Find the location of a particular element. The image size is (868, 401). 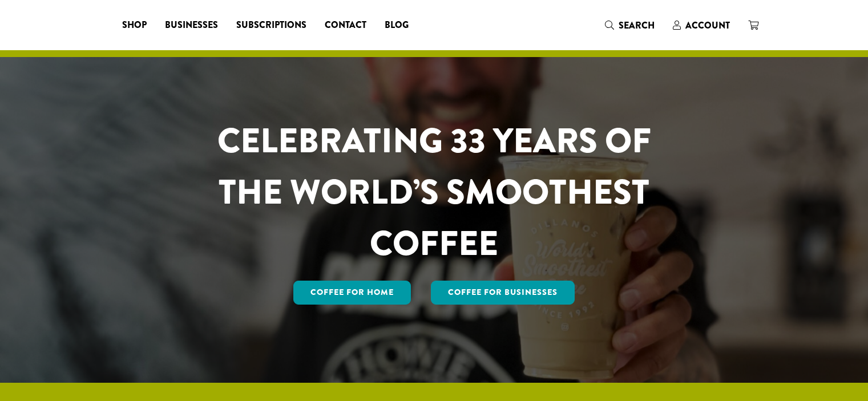

span: Blog is located at coordinates (396, 25).